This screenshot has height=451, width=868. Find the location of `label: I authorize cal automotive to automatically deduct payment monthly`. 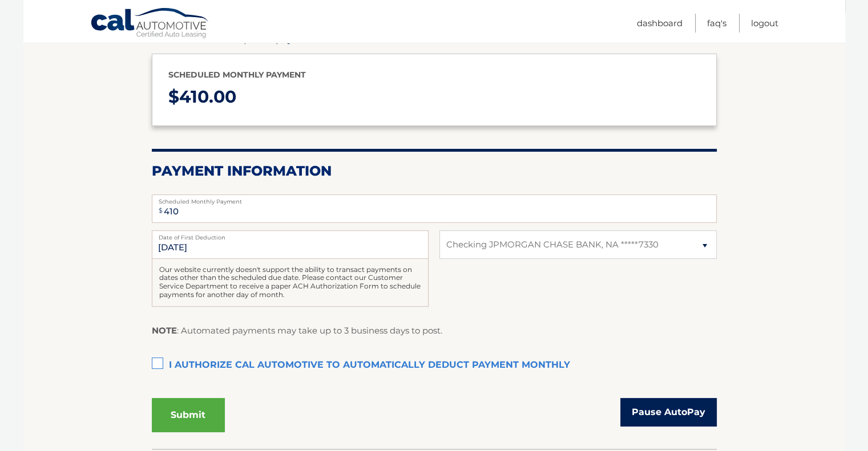

label: I authorize cal automotive to automatically deduct payment monthly is located at coordinates (434, 366).